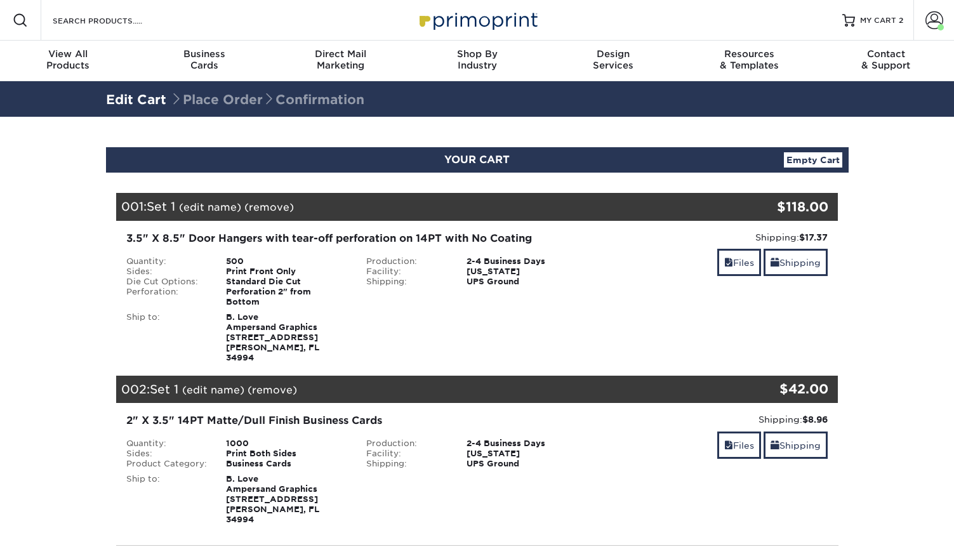 This screenshot has width=954, height=554. I want to click on span: Place Order Confirmation, so click(267, 100).